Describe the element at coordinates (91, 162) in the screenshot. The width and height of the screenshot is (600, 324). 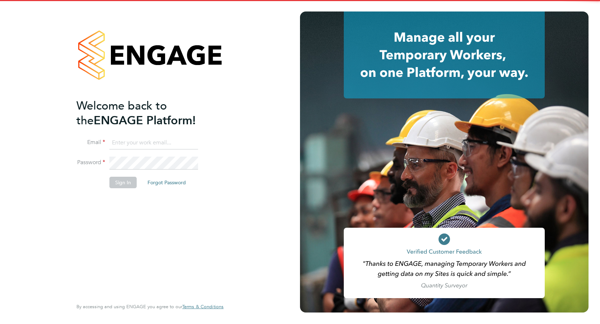
I see `label: Password` at that location.